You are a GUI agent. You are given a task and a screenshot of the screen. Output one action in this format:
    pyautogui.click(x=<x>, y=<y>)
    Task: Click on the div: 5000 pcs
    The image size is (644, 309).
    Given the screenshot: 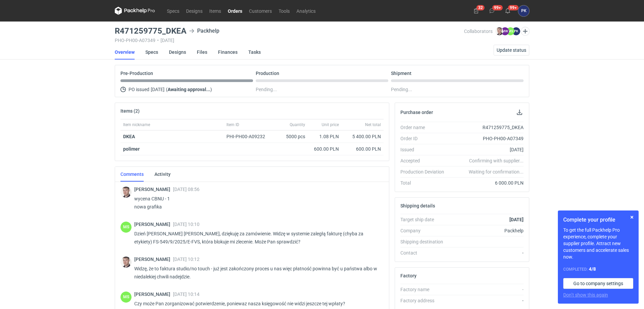 What is the action you would take?
    pyautogui.click(x=291, y=137)
    